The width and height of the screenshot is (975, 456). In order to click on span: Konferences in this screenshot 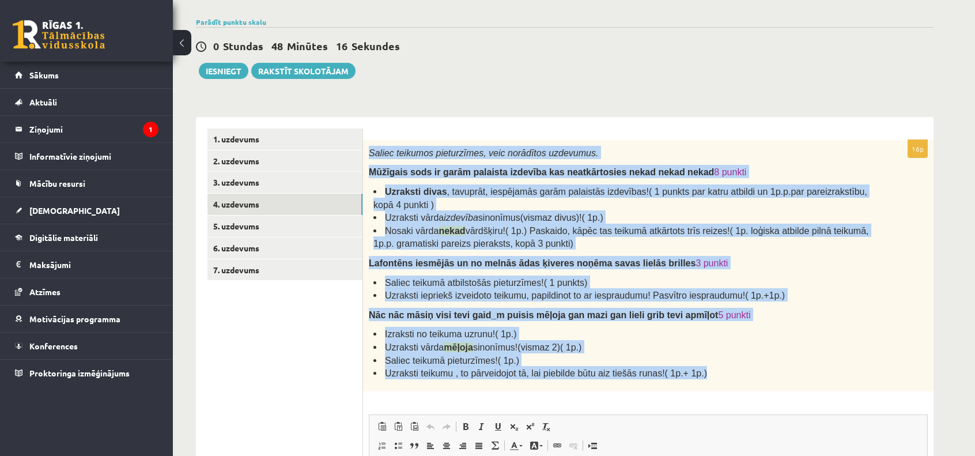, I will do `click(54, 346)`.